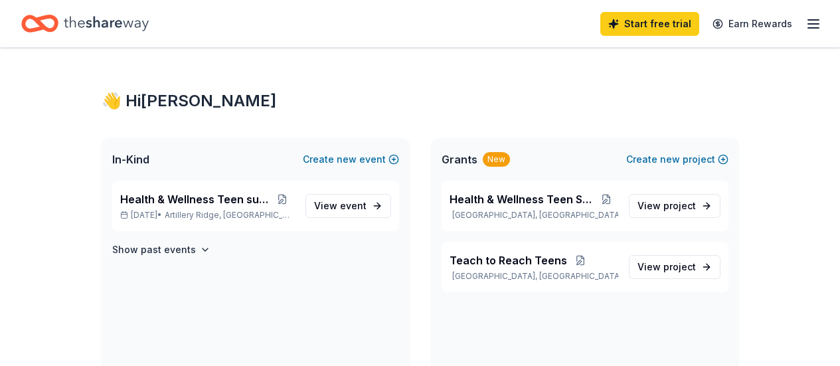 Image resolution: width=840 pixels, height=366 pixels. What do you see at coordinates (496, 159) in the screenshot?
I see `div: New` at bounding box center [496, 159].